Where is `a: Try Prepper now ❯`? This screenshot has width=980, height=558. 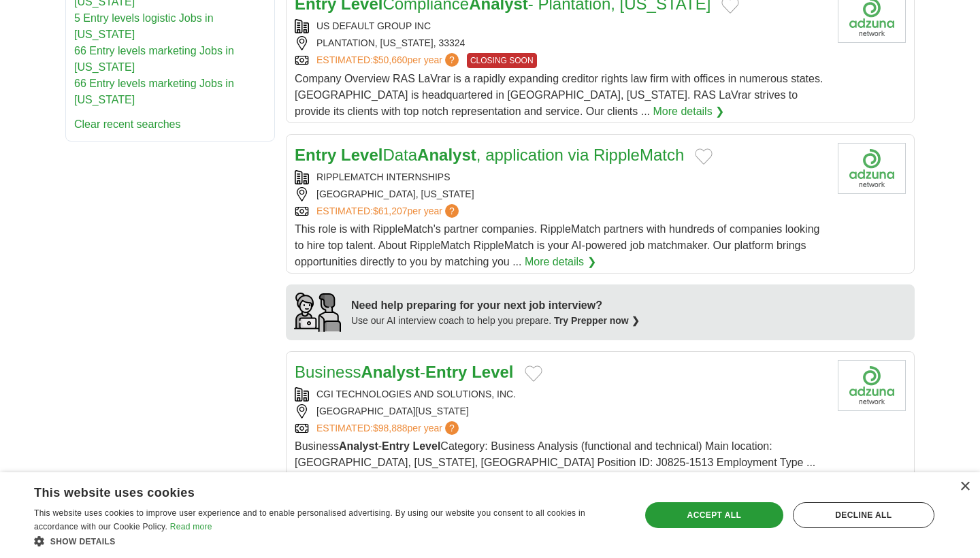 a: Try Prepper now ❯ is located at coordinates (597, 321).